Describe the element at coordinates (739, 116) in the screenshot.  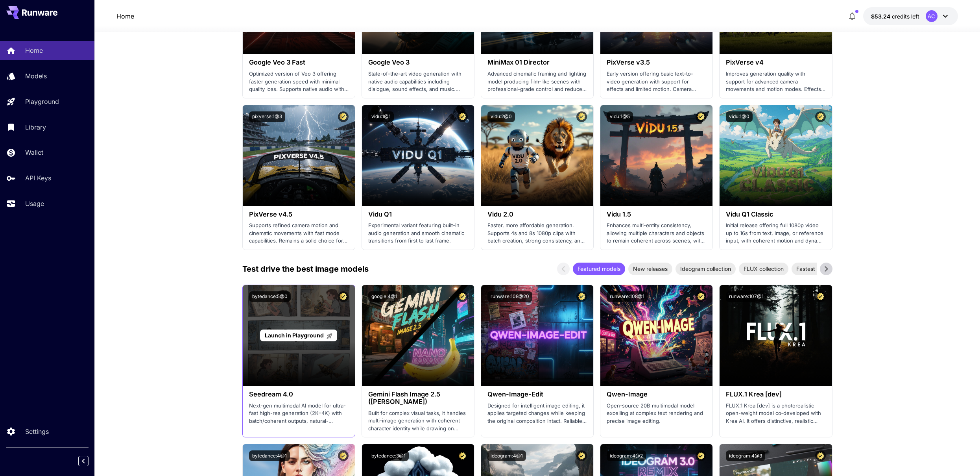
I see `button: vidu:1@0` at that location.